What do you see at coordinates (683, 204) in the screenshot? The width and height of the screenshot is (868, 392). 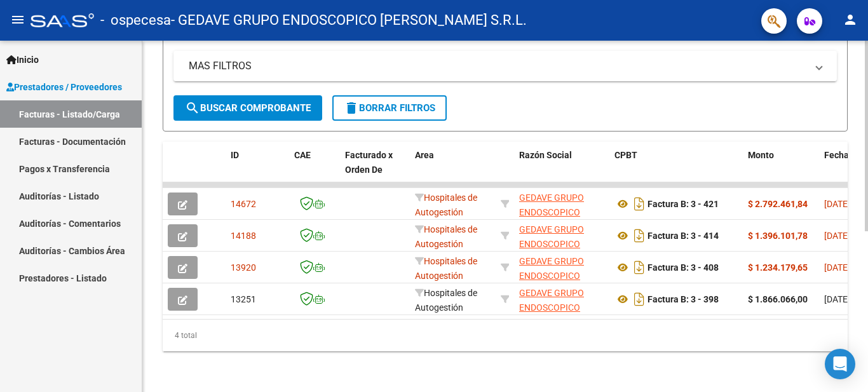 I see `strong: Factura B: 3 - 421` at bounding box center [683, 204].